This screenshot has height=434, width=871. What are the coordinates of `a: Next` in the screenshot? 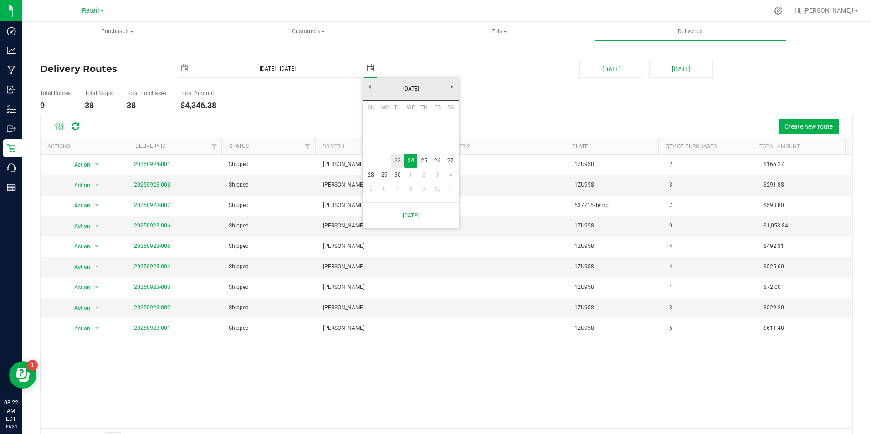 It's located at (452, 87).